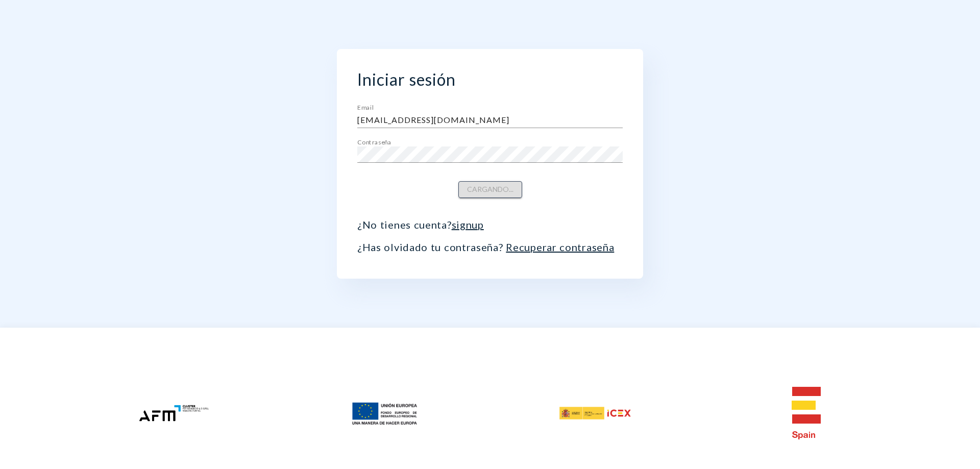  What do you see at coordinates (374, 142) in the screenshot?
I see `label: Contraseña` at bounding box center [374, 142].